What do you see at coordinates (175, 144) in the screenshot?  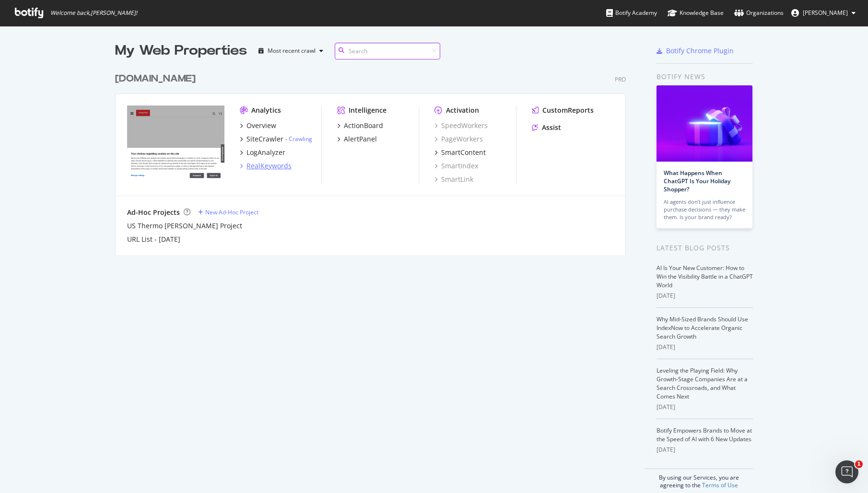 I see `img: thermofisher.com` at bounding box center [175, 144].